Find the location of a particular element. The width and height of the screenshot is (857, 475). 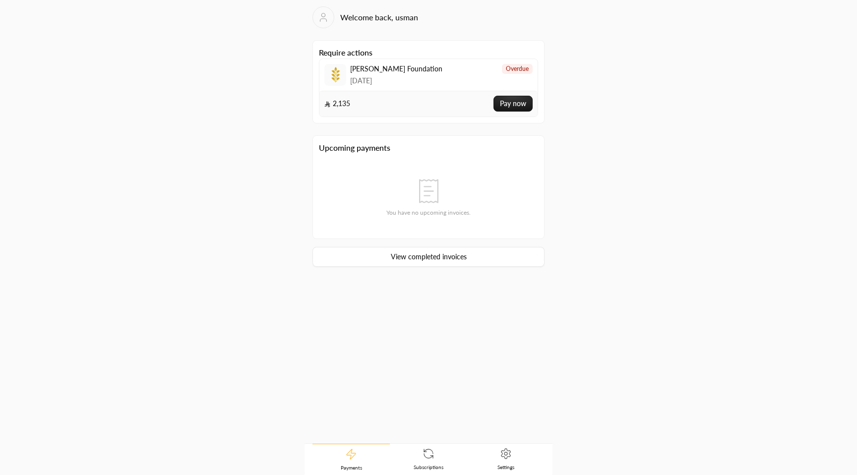

span: Upcoming payments is located at coordinates (429, 148).